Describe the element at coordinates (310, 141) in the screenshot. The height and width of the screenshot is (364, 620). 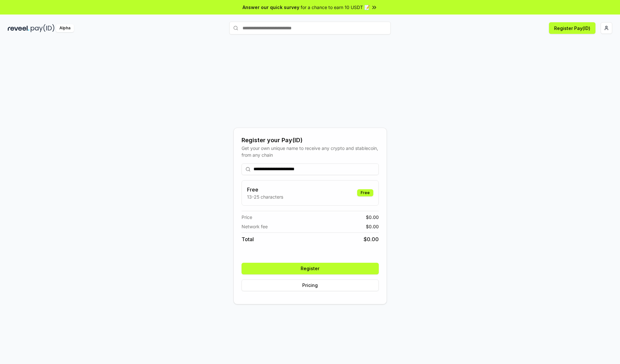
I see `div: Register your Pay(ID)` at that location.